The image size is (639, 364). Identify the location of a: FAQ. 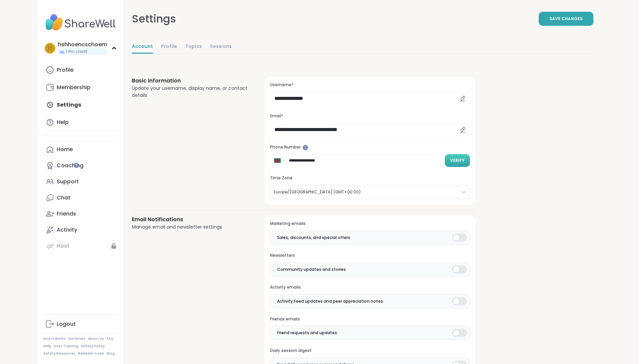
(110, 339).